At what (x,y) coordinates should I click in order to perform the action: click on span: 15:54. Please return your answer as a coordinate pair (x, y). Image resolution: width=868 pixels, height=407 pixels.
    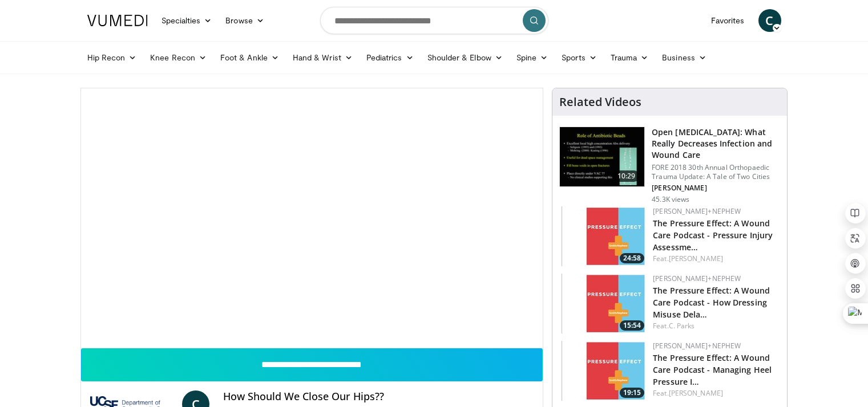
    Looking at the image, I should click on (632, 325).